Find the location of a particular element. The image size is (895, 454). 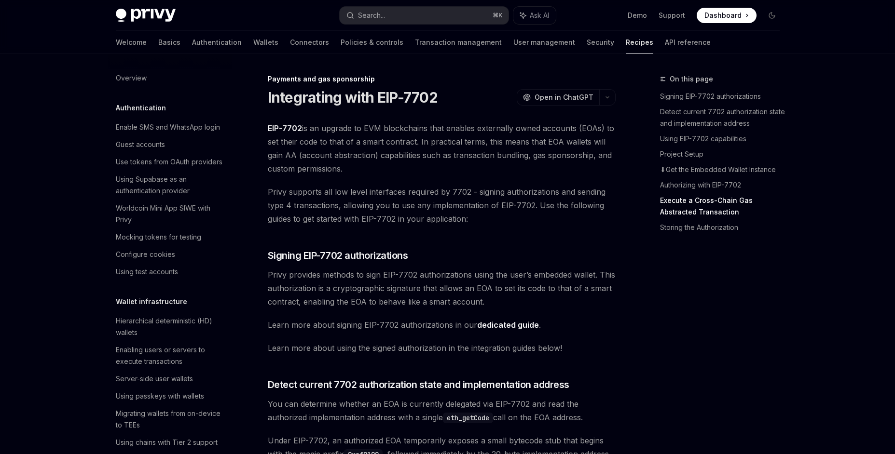

div: Using test accounts is located at coordinates (147, 272).